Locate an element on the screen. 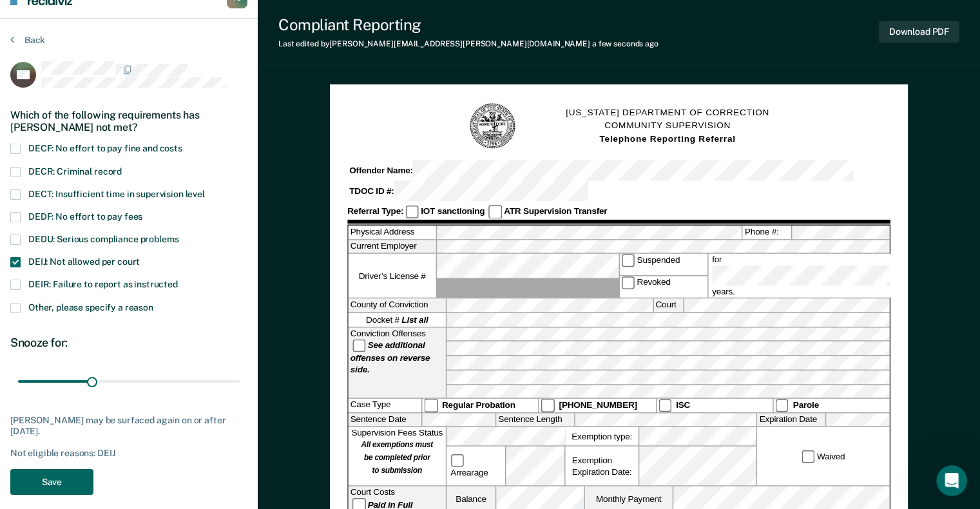 The image size is (980, 509). button: Back is located at coordinates (28, 40).